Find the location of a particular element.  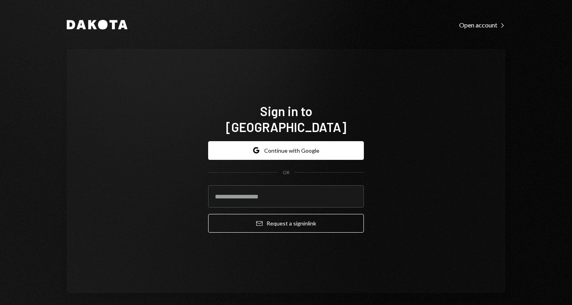

button: Request a signinlink is located at coordinates (286, 223).